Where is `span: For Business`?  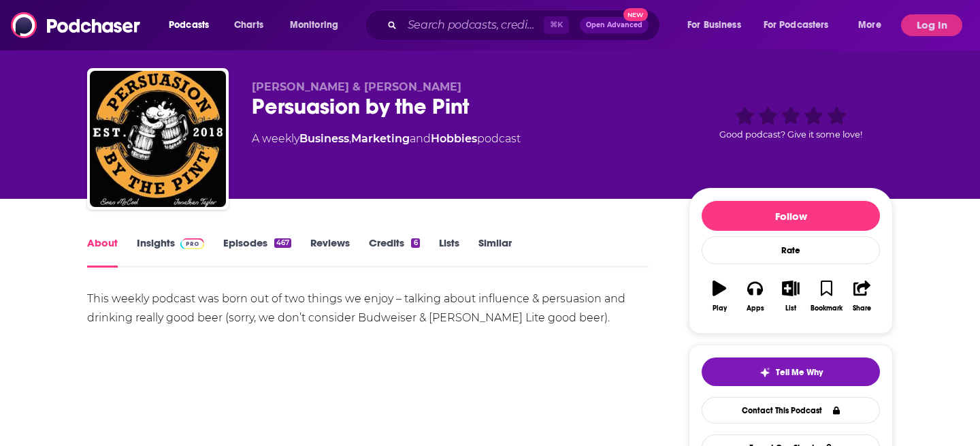 span: For Business is located at coordinates (714, 26).